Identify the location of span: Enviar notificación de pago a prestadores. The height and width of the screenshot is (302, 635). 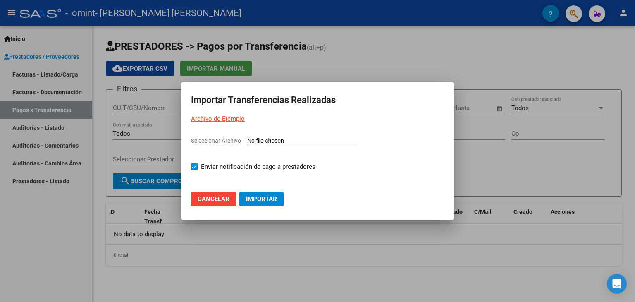
(258, 167).